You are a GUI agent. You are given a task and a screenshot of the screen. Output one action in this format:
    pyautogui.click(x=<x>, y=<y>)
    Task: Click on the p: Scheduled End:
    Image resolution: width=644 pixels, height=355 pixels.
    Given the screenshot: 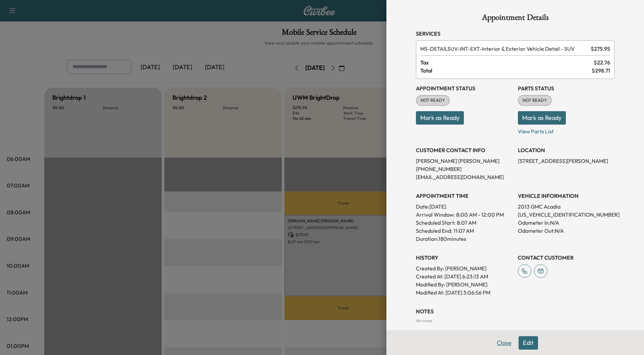 What is the action you would take?
    pyautogui.click(x=434, y=230)
    